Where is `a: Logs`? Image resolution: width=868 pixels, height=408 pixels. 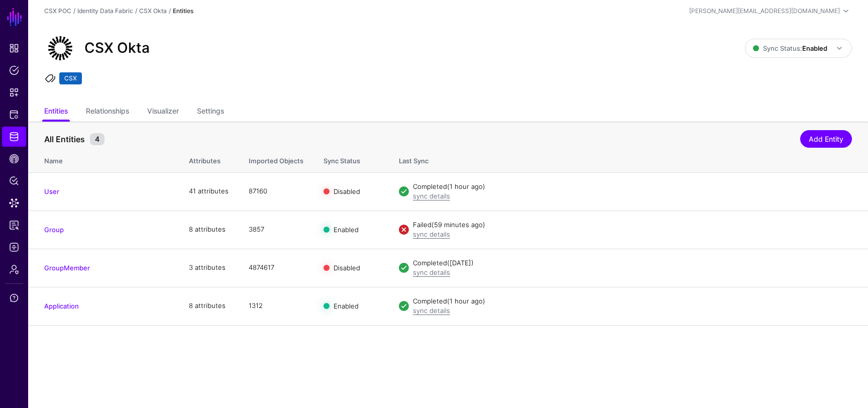
a: Logs is located at coordinates (14, 247).